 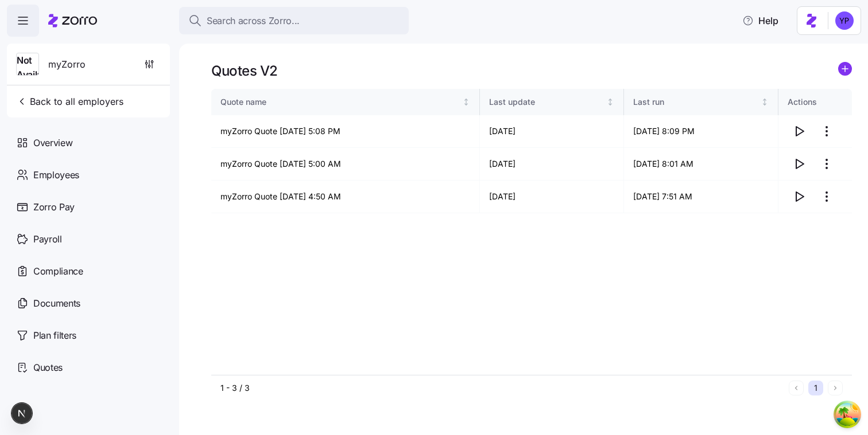 I want to click on span: Search across Zorro..., so click(x=253, y=21).